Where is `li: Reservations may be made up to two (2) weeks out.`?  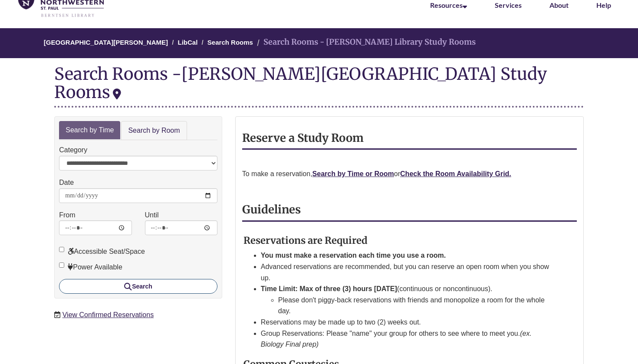 li: Reservations may be made up to two (2) weeks out. is located at coordinates (409, 322).